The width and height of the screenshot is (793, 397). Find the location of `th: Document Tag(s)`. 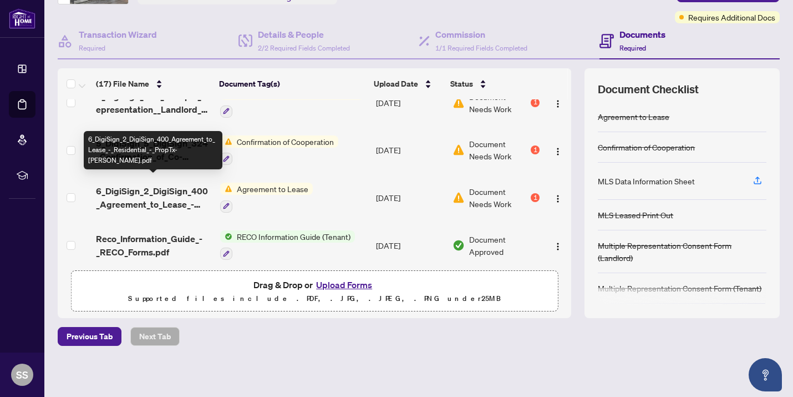

th: Document Tag(s) is located at coordinates (292, 84).